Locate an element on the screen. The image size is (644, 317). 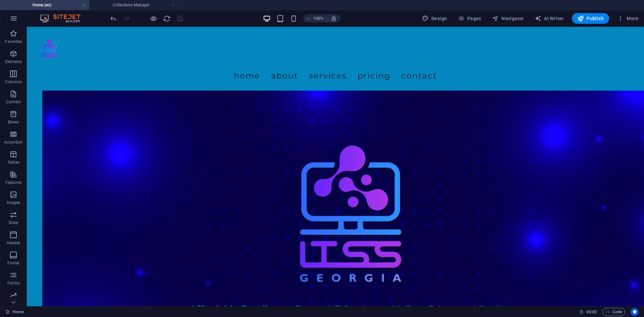
p: Elements is located at coordinates (14, 62).